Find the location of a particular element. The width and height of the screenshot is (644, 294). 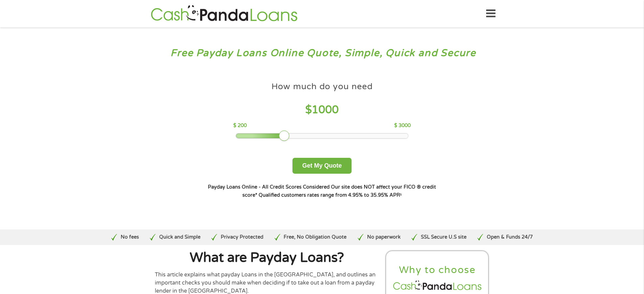

h2: Why to choose is located at coordinates (438, 270).